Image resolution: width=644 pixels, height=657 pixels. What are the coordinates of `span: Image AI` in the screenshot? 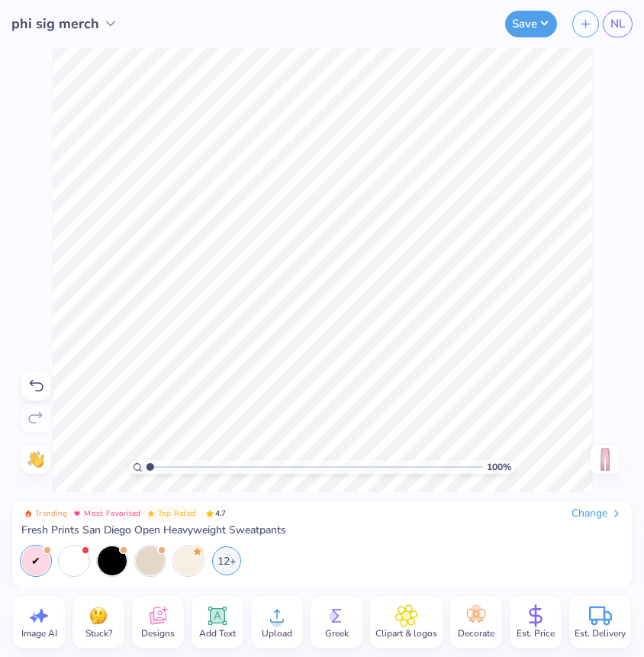 It's located at (39, 633).